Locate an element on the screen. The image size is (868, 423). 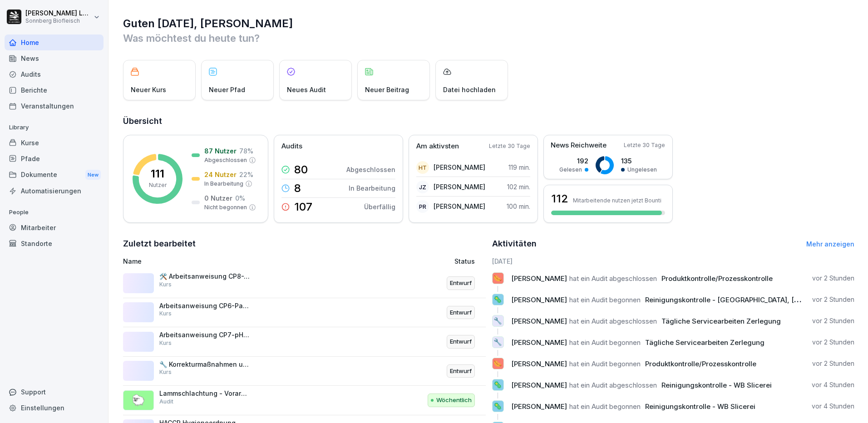
a: Arbeitsanweisung CP7-pH-Wert MessungKursEntwurf is located at coordinates (304, 342).